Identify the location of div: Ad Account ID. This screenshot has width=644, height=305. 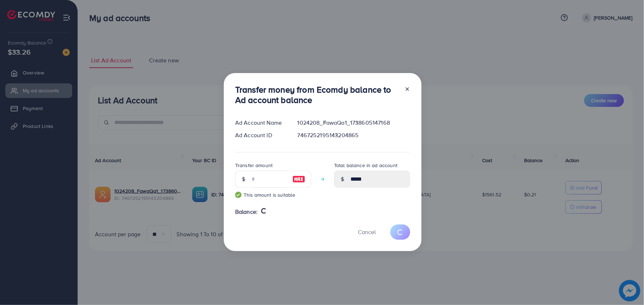
(260, 135).